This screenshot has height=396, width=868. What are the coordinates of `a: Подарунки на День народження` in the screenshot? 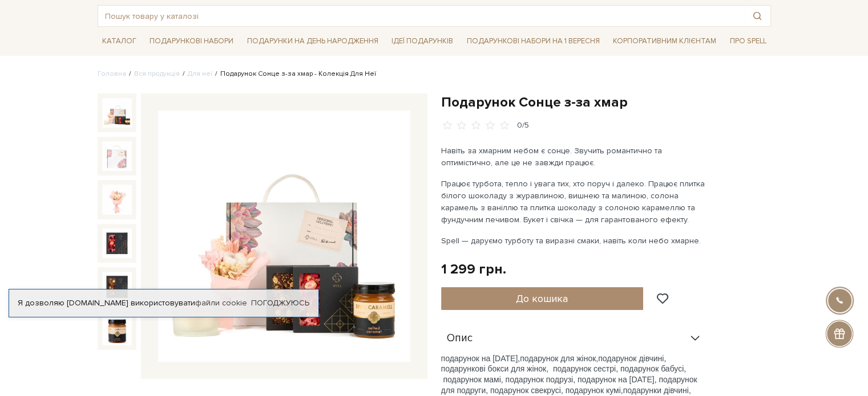 It's located at (313, 41).